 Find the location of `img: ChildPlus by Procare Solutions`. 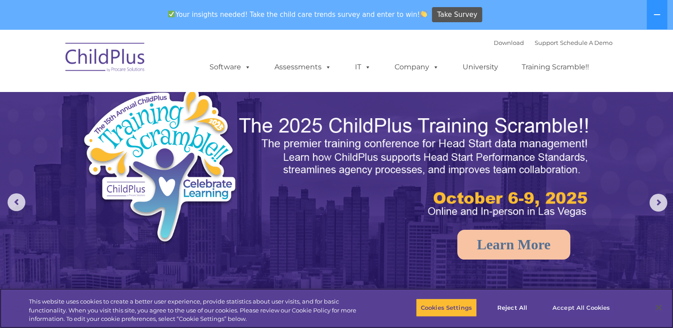

img: ChildPlus by Procare Solutions is located at coordinates (105, 59).